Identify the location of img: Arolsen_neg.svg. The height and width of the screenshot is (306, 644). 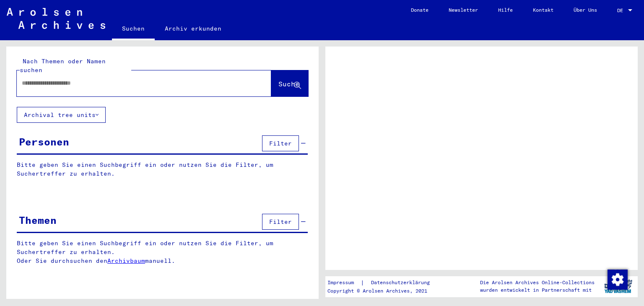
(56, 18).